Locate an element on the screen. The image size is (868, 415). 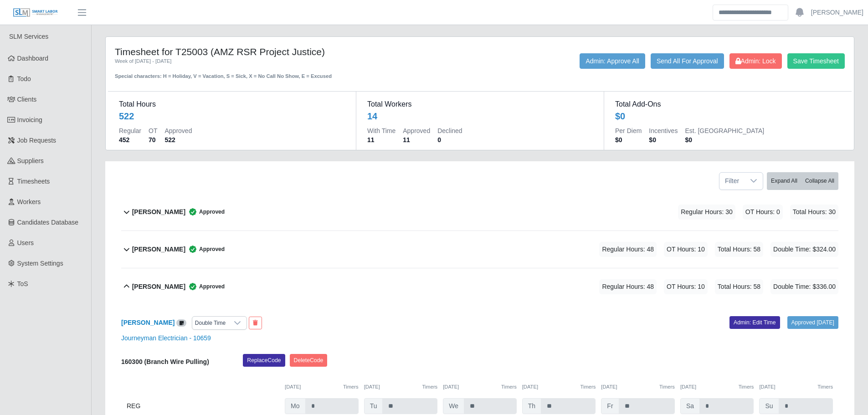
span: We is located at coordinates (453, 406).